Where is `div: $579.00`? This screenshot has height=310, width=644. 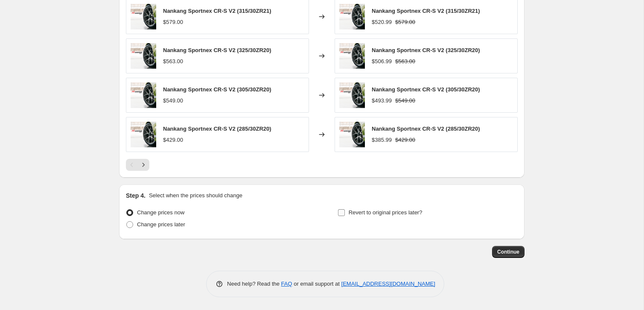 div: $579.00 is located at coordinates (173, 22).